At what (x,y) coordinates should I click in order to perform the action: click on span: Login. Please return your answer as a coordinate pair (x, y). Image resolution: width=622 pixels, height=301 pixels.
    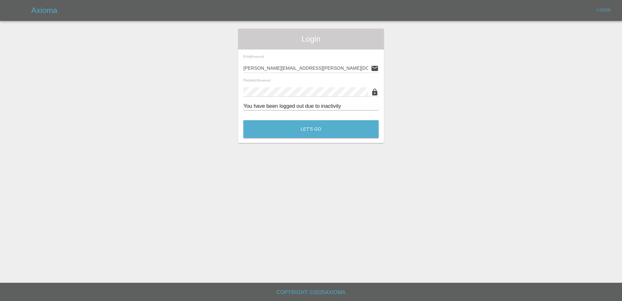
    Looking at the image, I should click on (311, 39).